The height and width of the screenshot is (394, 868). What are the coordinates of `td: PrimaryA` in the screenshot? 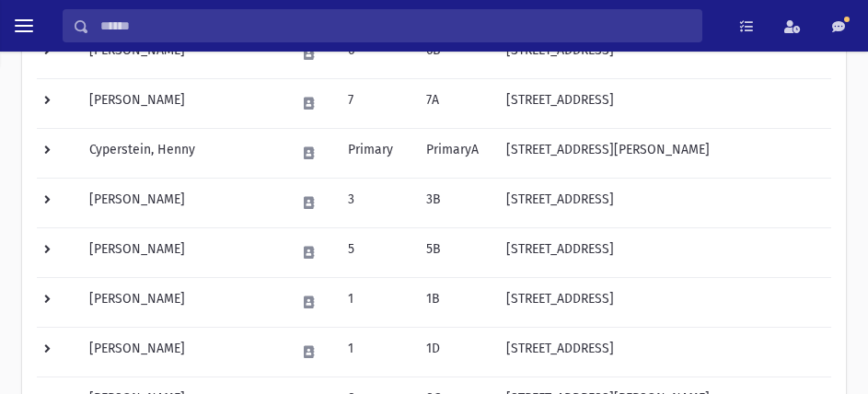 It's located at (454, 153).